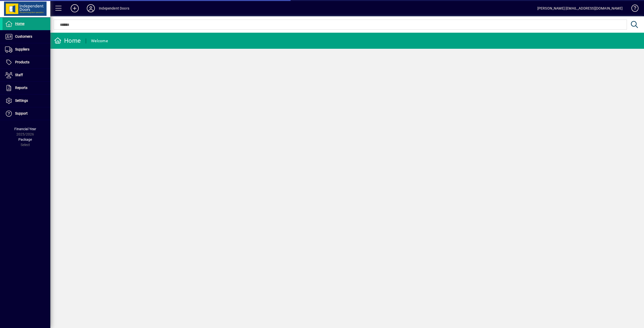 Image resolution: width=644 pixels, height=328 pixels. What do you see at coordinates (25, 139) in the screenshot?
I see `span: Package` at bounding box center [25, 139].